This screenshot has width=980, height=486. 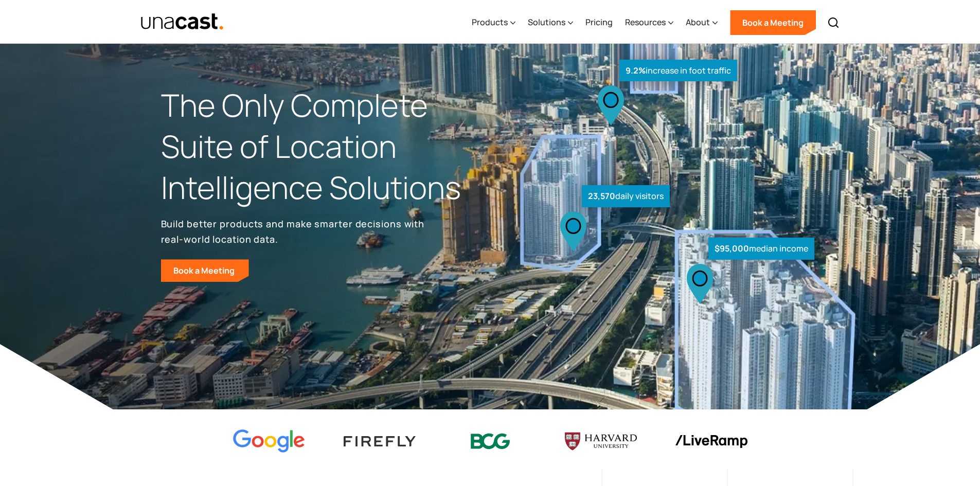 I want to click on div: increase in foot traffic, so click(x=678, y=71).